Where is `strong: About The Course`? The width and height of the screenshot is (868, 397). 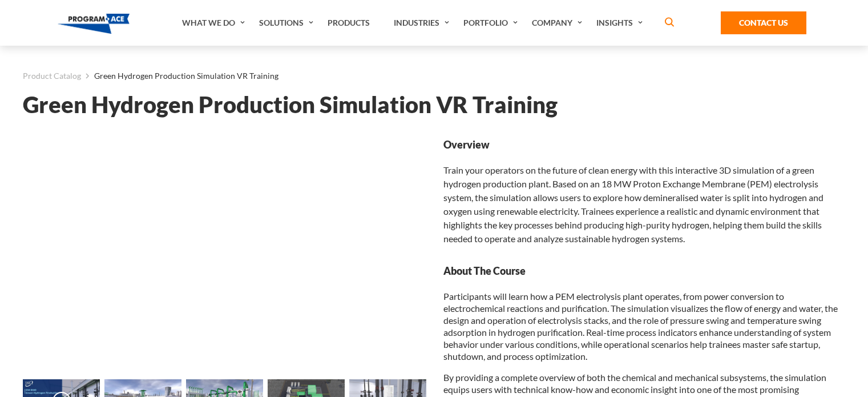 strong: About The Course is located at coordinates (645, 271).